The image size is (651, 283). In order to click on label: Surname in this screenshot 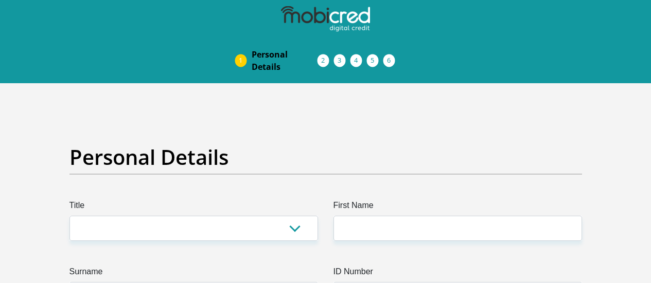, I will do `click(193, 274)`.